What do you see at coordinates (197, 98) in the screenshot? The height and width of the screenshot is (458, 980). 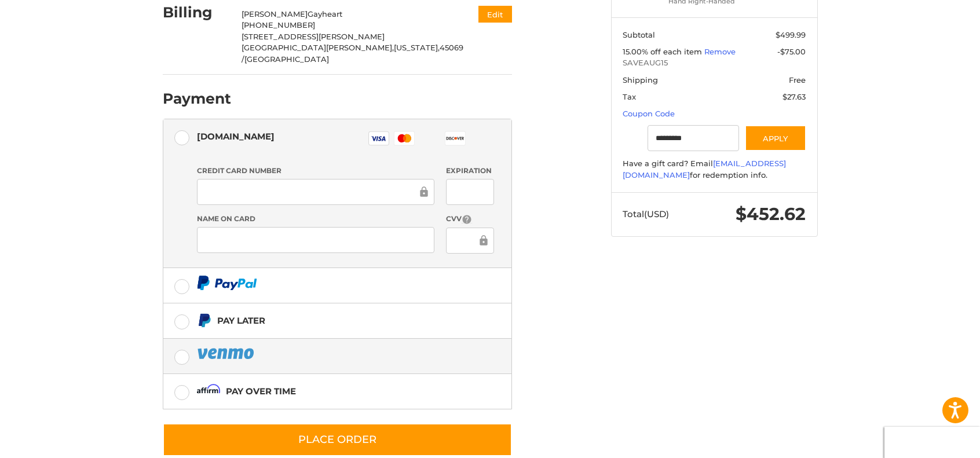 I see `h2: Payment` at bounding box center [197, 98].